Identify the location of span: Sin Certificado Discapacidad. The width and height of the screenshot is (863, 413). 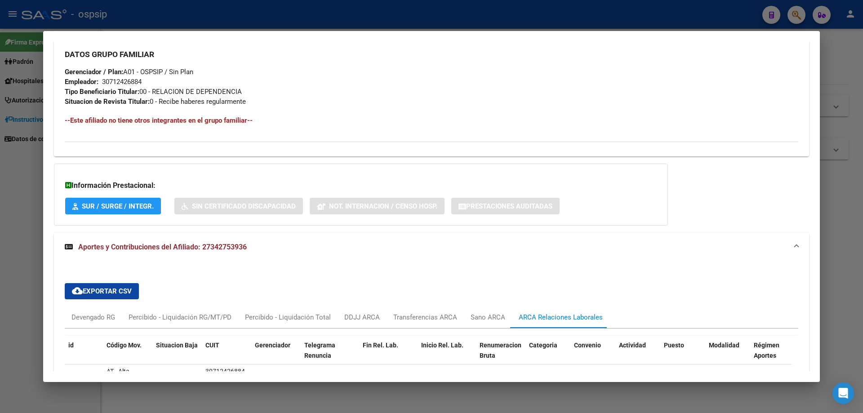
(244, 206).